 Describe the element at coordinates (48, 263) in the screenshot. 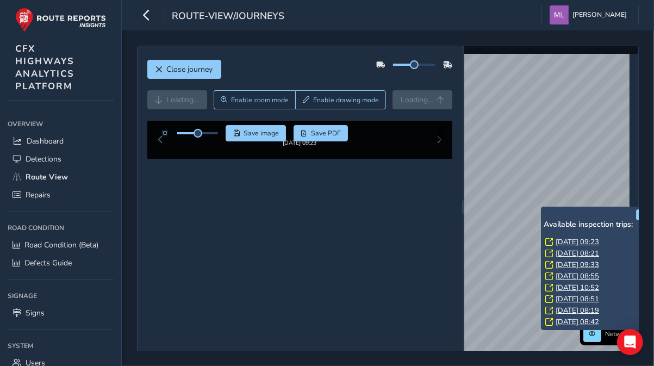

I see `span: Defects Guide` at that location.